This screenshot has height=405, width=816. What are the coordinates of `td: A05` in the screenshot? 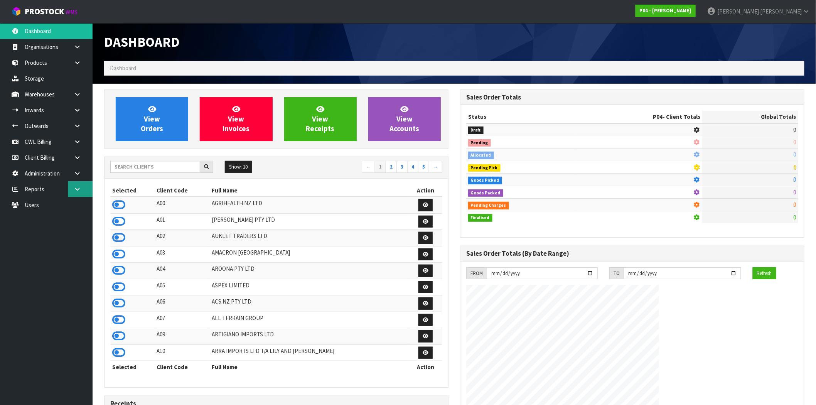 It's located at (182, 287).